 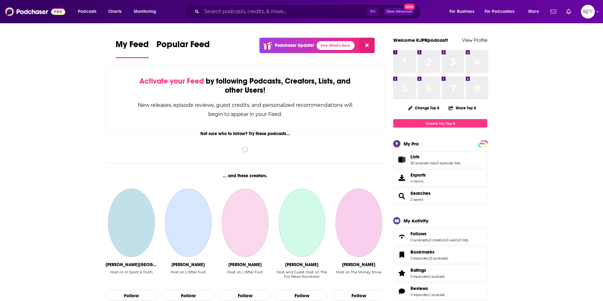 What do you see at coordinates (452, 240) in the screenshot?
I see `a: 0 users` at bounding box center [452, 240].